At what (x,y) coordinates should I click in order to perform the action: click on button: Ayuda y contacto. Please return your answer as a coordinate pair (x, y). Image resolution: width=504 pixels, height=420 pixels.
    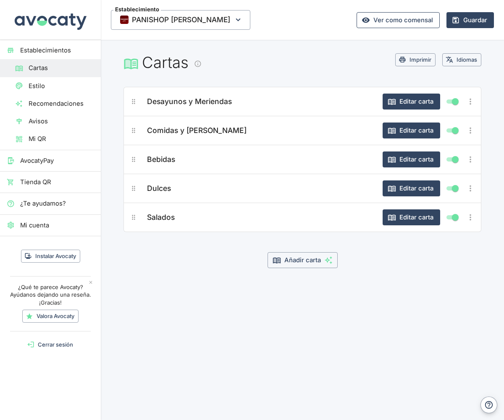
    Looking at the image, I should click on (489, 405).